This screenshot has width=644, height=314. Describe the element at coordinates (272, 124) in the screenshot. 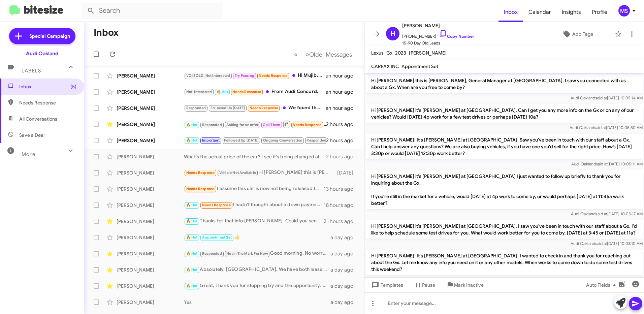

I see `span: Call Them` at that location.